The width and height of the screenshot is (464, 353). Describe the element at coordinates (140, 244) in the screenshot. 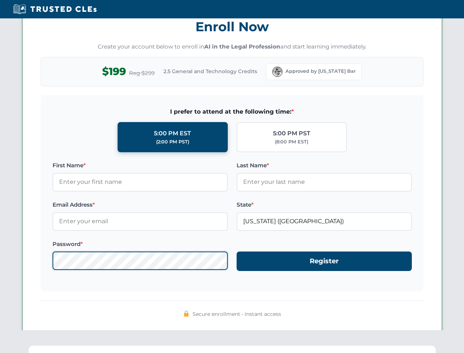

I see `label: Password` at that location.